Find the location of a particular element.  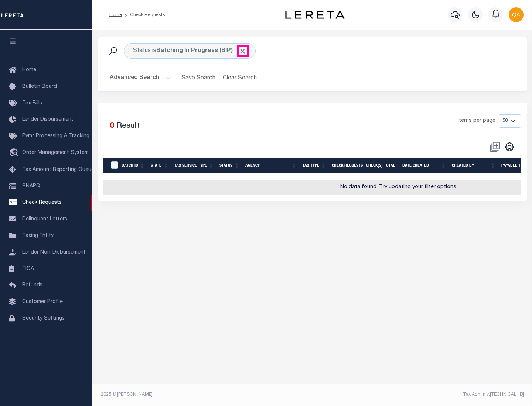

span: TIQA is located at coordinates (28, 269).